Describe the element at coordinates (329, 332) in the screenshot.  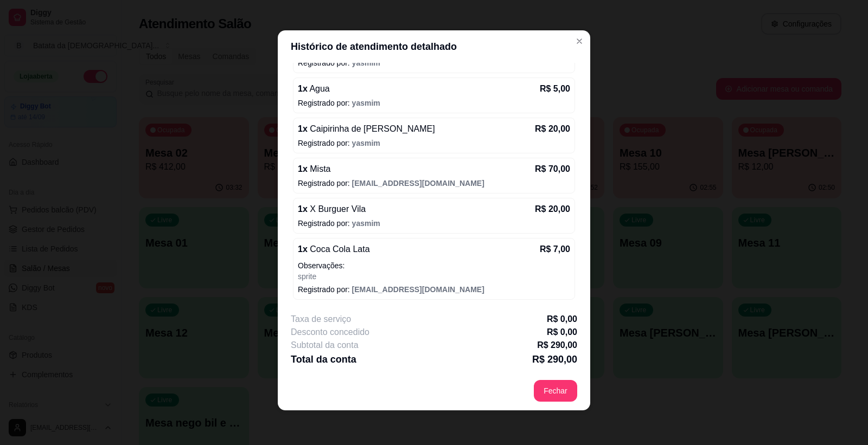
I see `p: Desconto concedido` at that location.